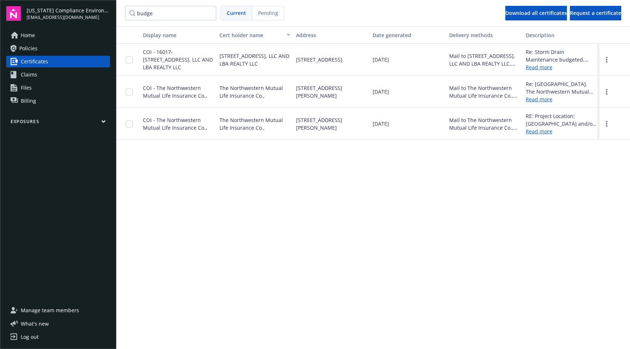 The width and height of the screenshot is (630, 349). I want to click on button: Exposures, so click(58, 123).